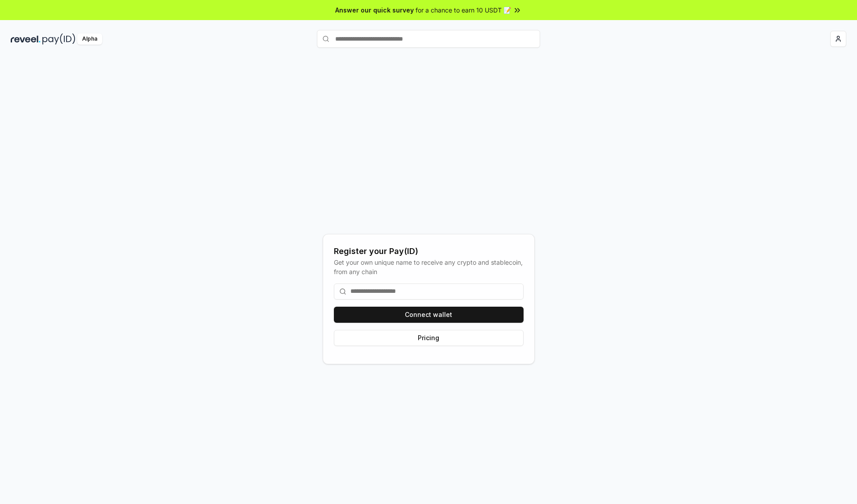  I want to click on div: Get your own unique name to receive any crypto and stablecoin, from any chain, so click(428, 267).